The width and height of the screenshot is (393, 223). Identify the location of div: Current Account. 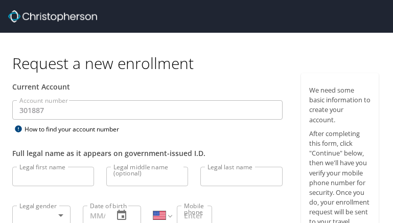
(147, 86).